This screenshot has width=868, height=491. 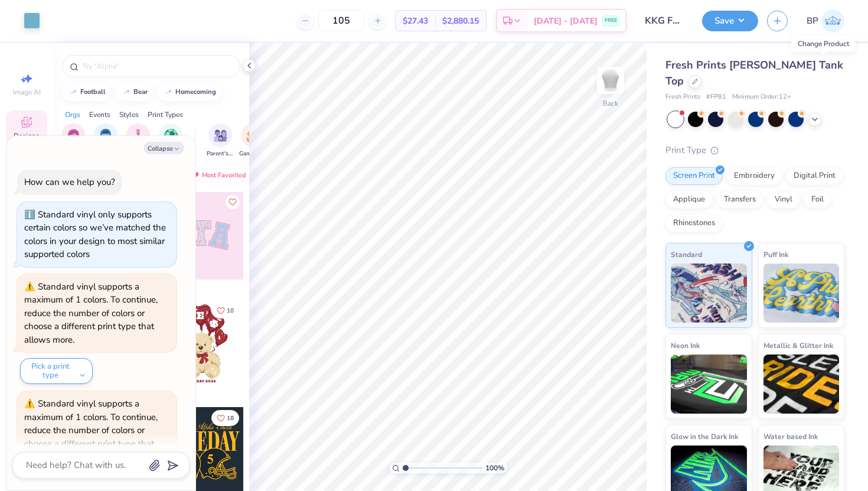 I want to click on span: Image AI, so click(x=26, y=92).